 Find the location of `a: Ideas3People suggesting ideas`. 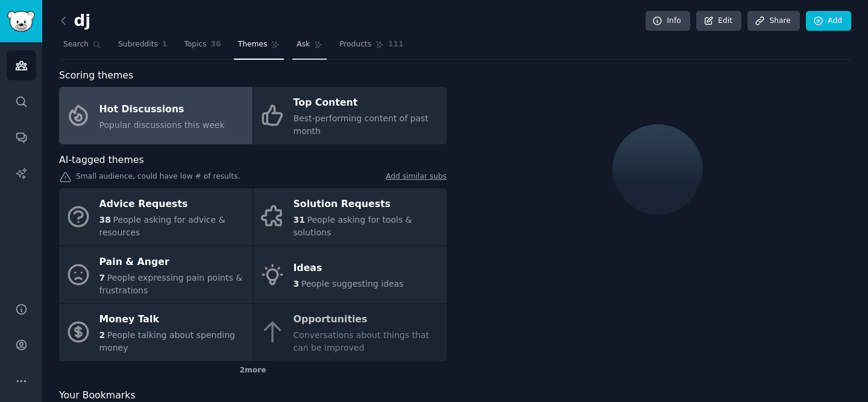

a: Ideas3People suggesting ideas is located at coordinates (350, 275).